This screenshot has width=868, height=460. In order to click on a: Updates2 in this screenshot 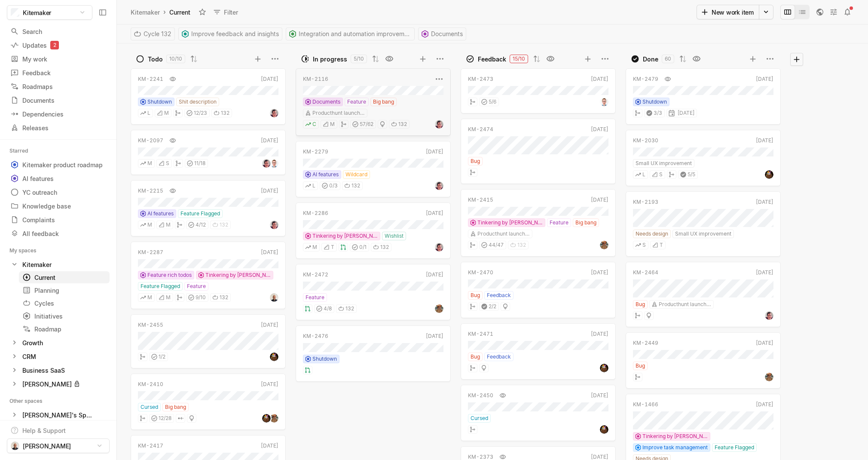, I will do `click(58, 45)`.